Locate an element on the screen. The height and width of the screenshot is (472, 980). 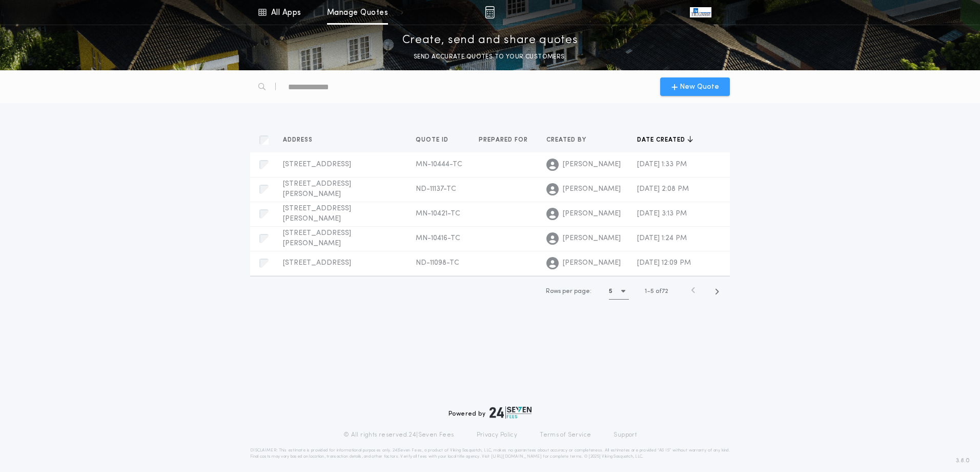
img: logo is located at coordinates (510, 412).